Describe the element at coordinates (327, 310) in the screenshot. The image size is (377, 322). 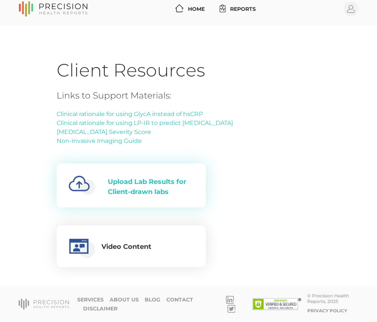
I see `a: Privacy Policy` at that location.